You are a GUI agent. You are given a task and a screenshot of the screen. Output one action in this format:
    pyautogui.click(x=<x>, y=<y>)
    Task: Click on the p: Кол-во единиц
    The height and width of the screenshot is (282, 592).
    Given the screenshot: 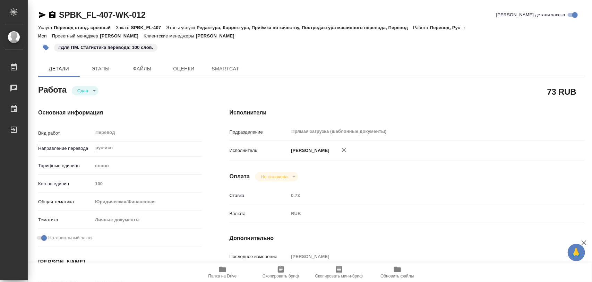 What is the action you would take?
    pyautogui.click(x=65, y=184)
    